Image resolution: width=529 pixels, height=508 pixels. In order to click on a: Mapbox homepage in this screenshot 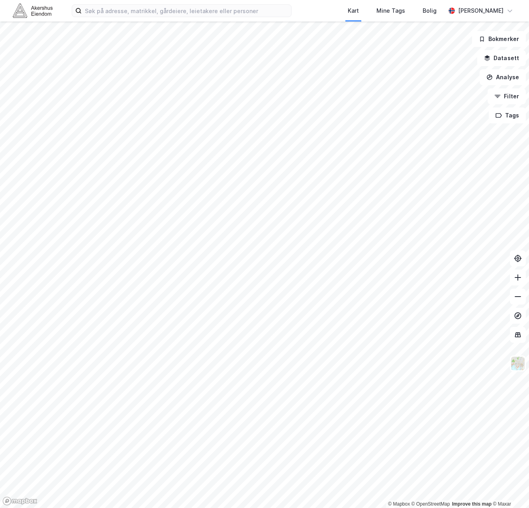, I will do `click(20, 501)`.